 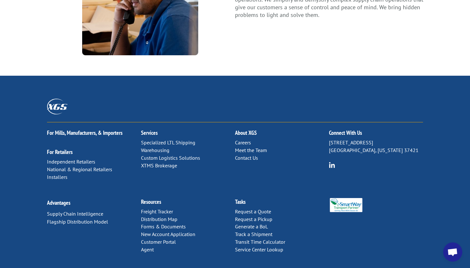 I want to click on a: Customer Portal, so click(x=158, y=242).